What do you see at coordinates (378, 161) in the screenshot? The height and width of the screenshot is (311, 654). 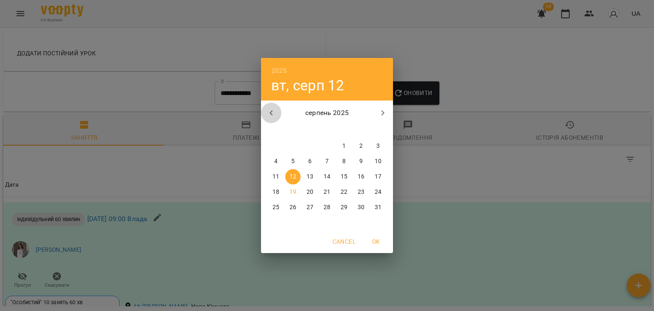 I see `p: 10` at bounding box center [378, 161].